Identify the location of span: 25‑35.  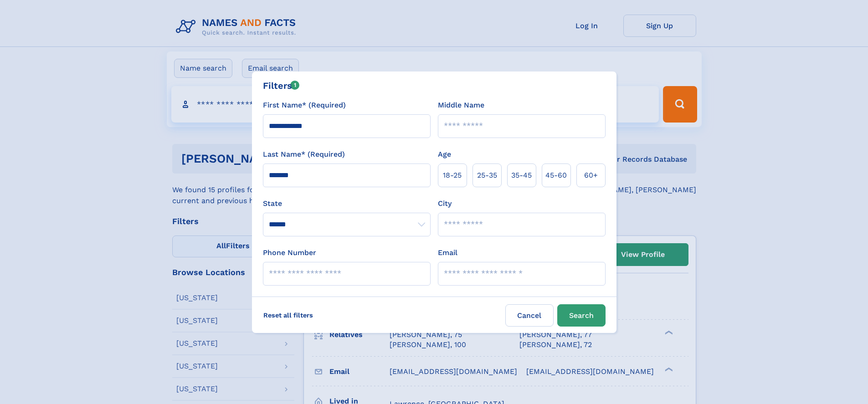
(487, 175).